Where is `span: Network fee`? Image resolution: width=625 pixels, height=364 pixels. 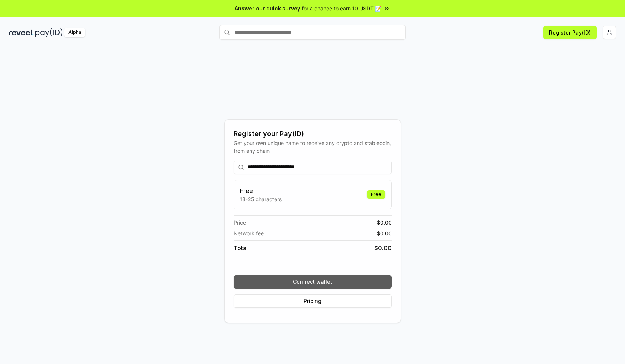
span: Network fee is located at coordinates (249, 233).